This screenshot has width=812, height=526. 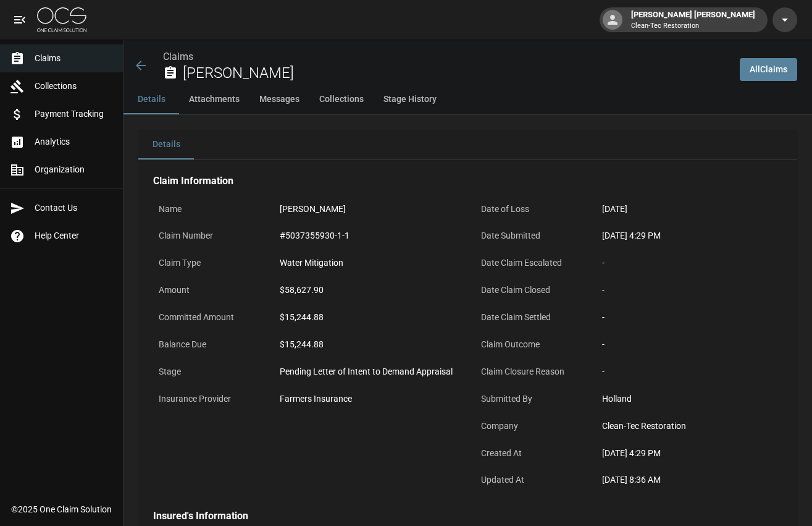 What do you see at coordinates (531, 371) in the screenshot?
I see `p: Claim Closure Reason` at bounding box center [531, 371].